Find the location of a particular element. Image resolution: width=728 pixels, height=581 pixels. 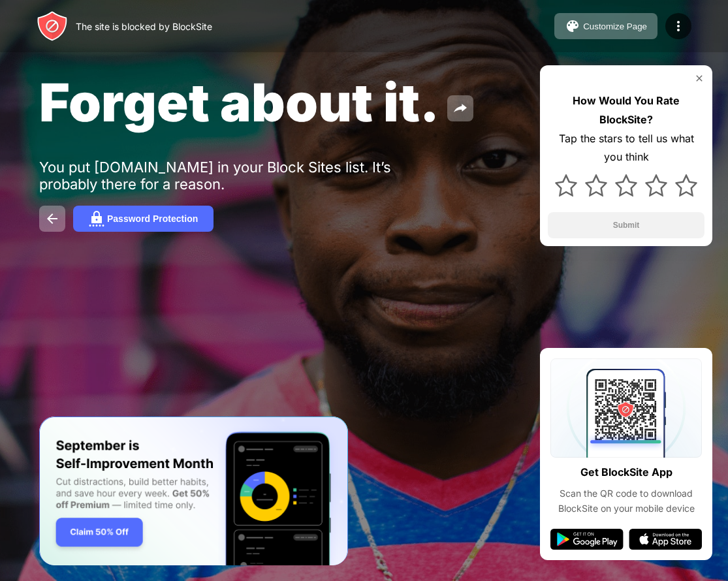

img: rate-us-close.svg is located at coordinates (699, 78).